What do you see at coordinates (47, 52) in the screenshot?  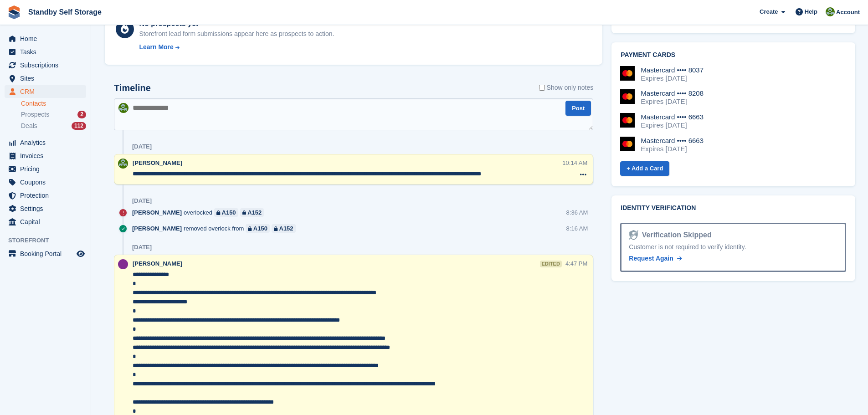 I see `span: Tasks` at bounding box center [47, 52].